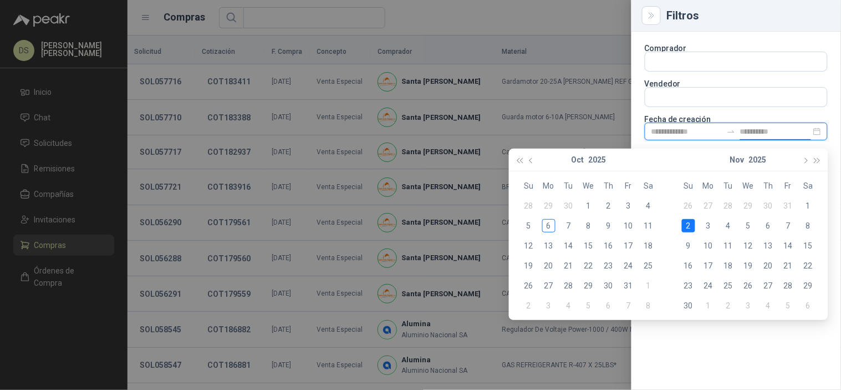 Image resolution: width=841 pixels, height=390 pixels. Describe the element at coordinates (736, 84) in the screenshot. I see `p: Vendedor` at that location.